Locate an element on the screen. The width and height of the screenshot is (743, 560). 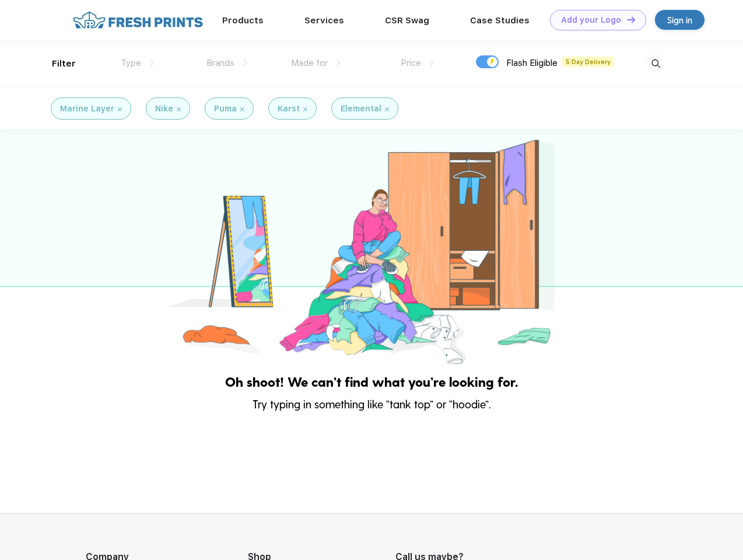
img: desktop_search.svg is located at coordinates (656, 64).